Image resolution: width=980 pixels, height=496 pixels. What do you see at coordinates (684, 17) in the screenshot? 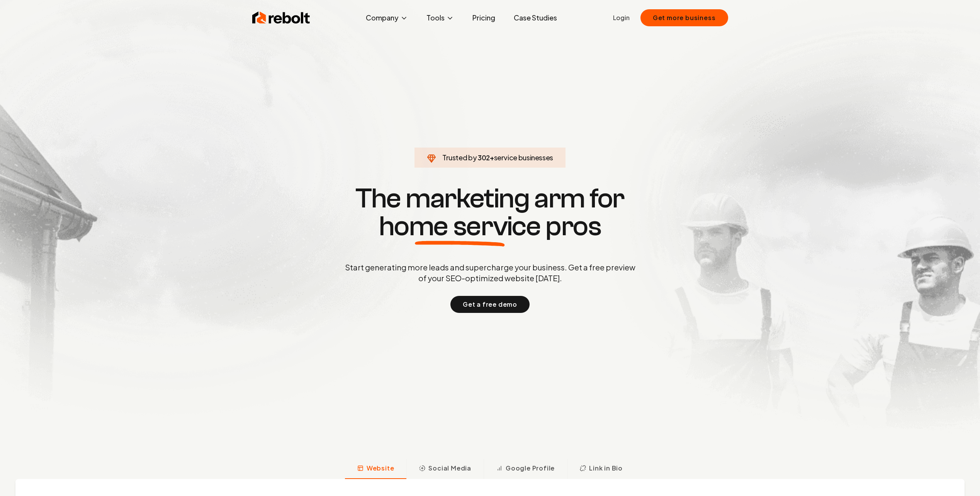
I see `button: Get more business` at bounding box center [684, 17].